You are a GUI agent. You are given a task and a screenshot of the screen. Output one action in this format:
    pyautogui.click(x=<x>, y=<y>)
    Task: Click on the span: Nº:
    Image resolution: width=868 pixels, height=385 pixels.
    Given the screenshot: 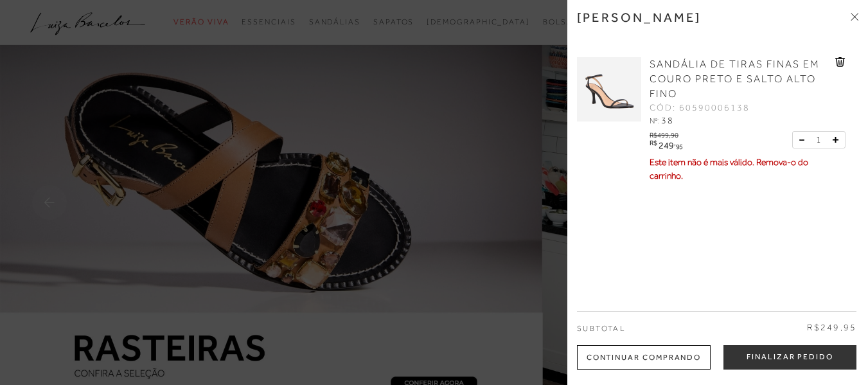 What is the action you would take?
    pyautogui.click(x=655, y=121)
    